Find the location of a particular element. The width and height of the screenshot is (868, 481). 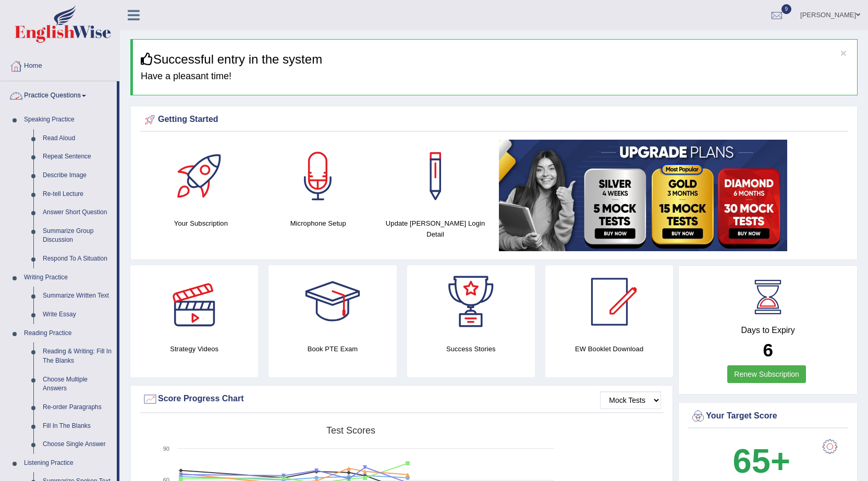

a: Summarize Written Text is located at coordinates (77, 296).